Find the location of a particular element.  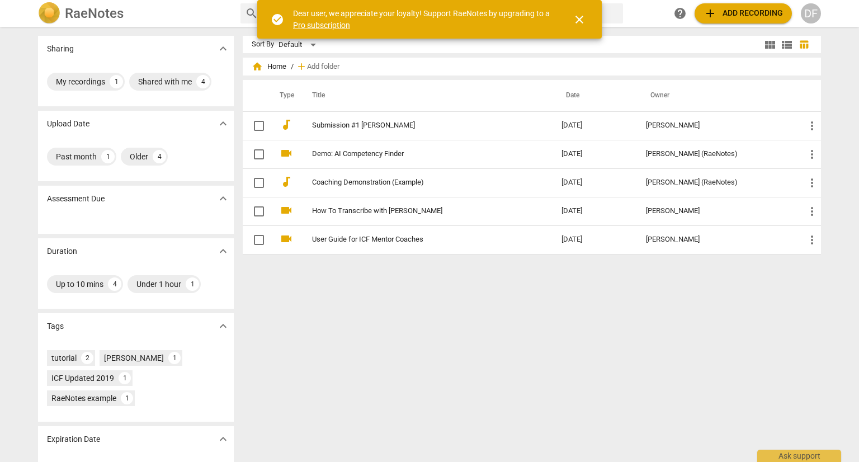

span: Add folder is located at coordinates (323, 67).